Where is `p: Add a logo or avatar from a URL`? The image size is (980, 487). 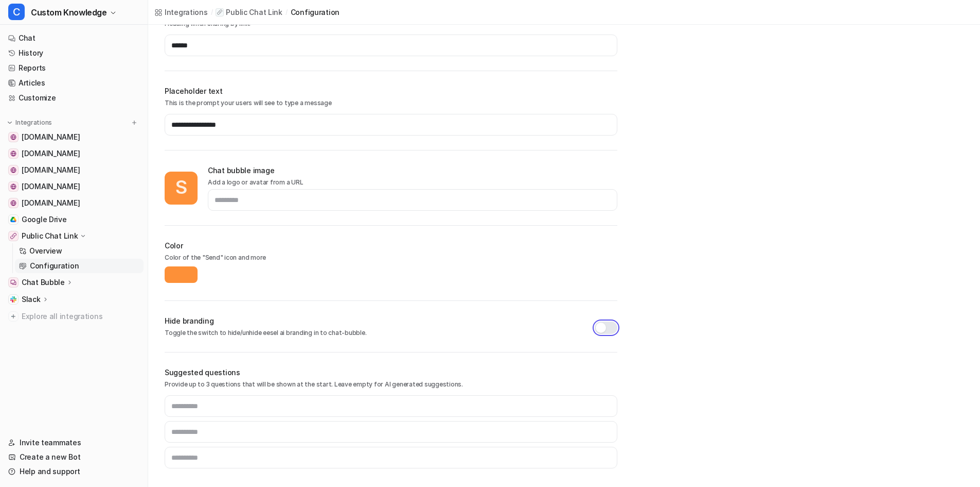
p: Add a logo or avatar from a URL is located at coordinates (413, 182).